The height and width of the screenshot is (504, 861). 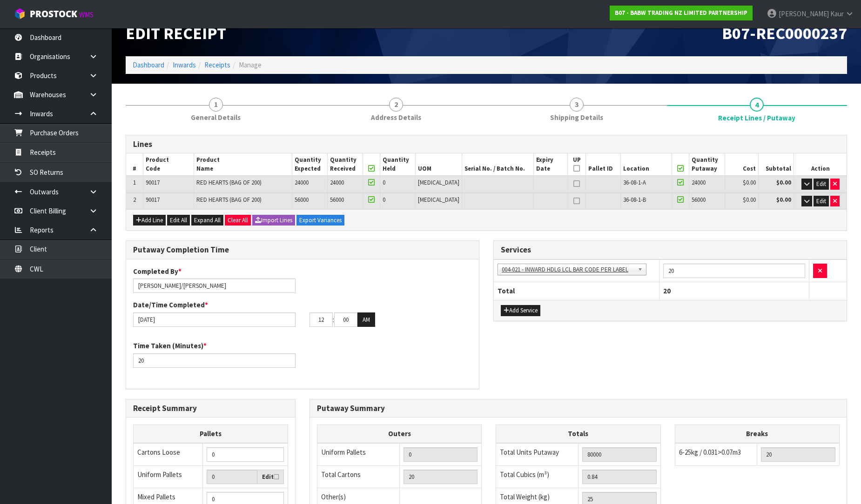 I want to click on span: 36-08-1-B, so click(x=634, y=199).